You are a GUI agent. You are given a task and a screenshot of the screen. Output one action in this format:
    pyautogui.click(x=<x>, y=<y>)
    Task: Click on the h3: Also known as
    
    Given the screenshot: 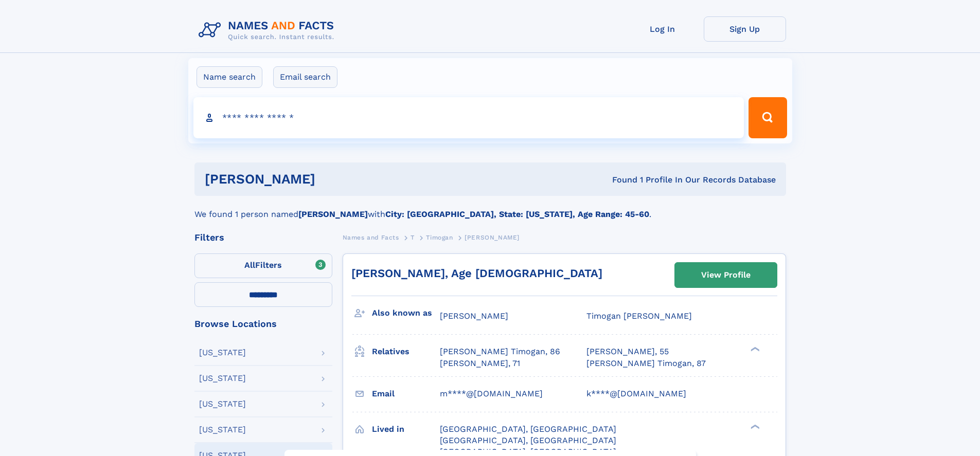 What is the action you would take?
    pyautogui.click(x=406, y=313)
    